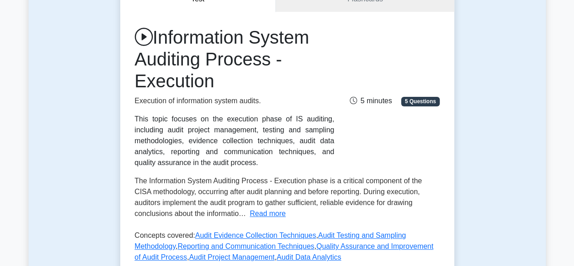 The image size is (574, 266). What do you see at coordinates (309, 257) in the screenshot?
I see `a: Audit Data Analytics` at bounding box center [309, 257].